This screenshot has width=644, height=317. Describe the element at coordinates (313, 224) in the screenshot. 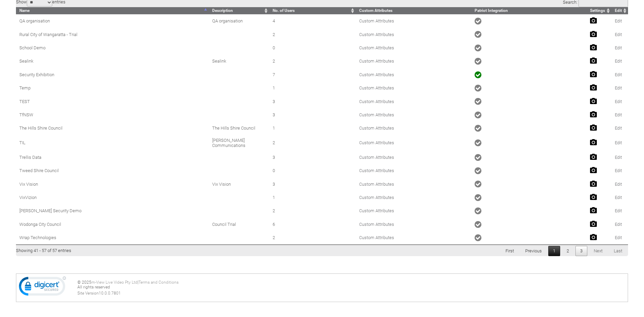

I see `td: 6` at that location.